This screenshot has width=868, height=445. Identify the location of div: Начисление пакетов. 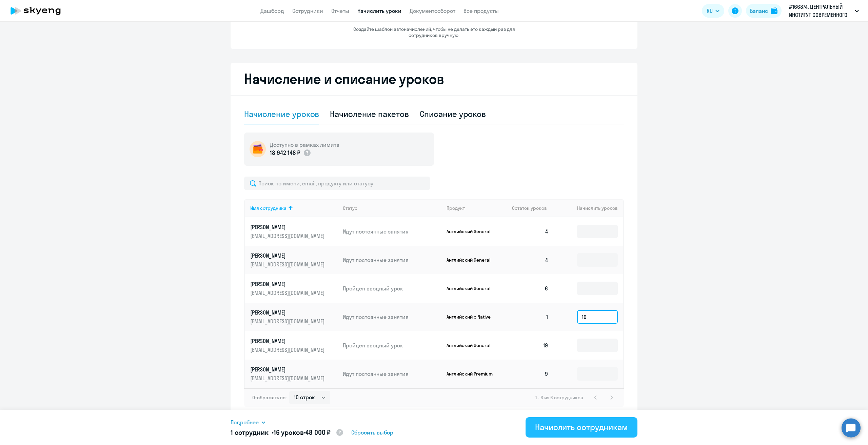
(370, 114).